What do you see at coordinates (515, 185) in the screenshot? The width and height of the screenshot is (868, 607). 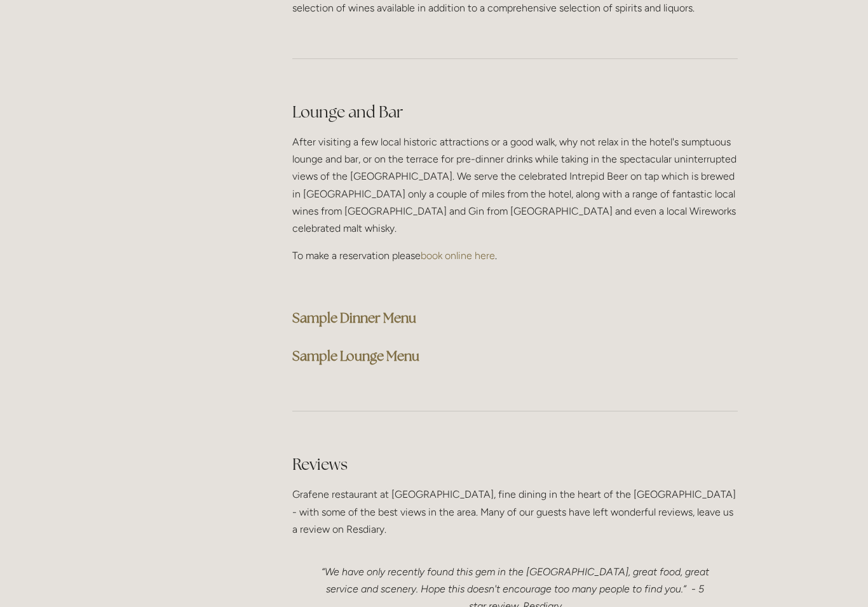 I see `p: After visiting a few local historic attractions or a good walk, why not relax in the hotel's sump...` at bounding box center [515, 185].